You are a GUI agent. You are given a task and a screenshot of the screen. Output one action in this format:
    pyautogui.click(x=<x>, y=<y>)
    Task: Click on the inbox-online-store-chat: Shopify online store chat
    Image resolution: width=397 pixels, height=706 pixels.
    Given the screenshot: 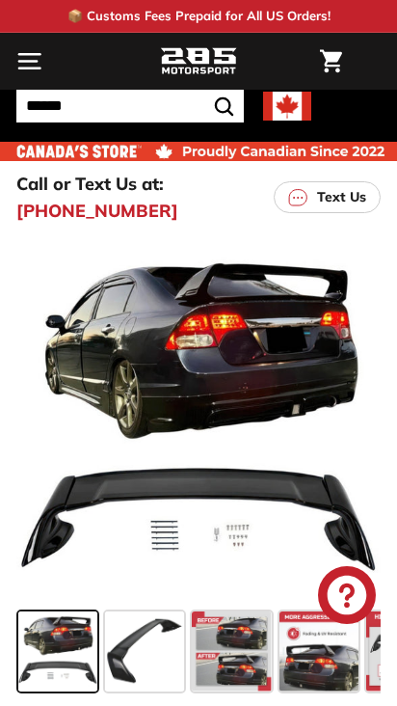 What is the action you would take?
    pyautogui.click(x=347, y=597)
    